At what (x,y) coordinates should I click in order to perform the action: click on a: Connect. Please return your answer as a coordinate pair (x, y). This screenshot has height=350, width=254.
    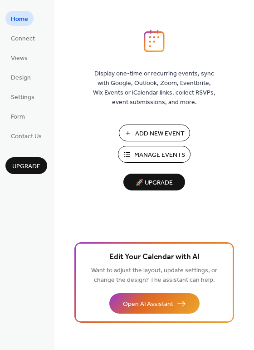
    Looking at the image, I should click on (23, 38).